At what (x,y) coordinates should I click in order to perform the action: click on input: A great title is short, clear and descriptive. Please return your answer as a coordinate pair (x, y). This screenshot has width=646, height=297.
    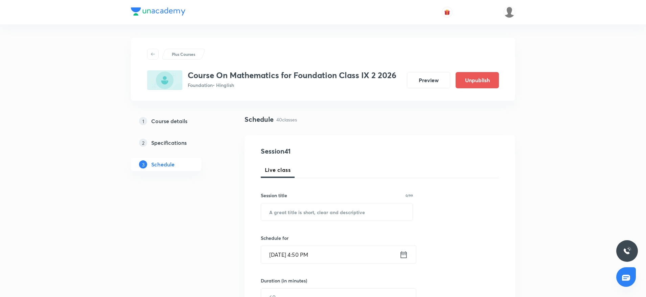
    Looking at the image, I should click on (337, 212).